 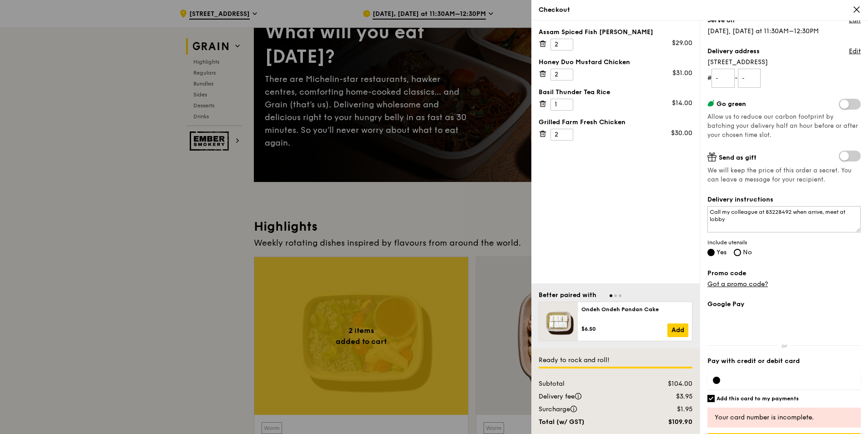 What do you see at coordinates (784, 242) in the screenshot?
I see `span: Include utensils` at bounding box center [784, 242].